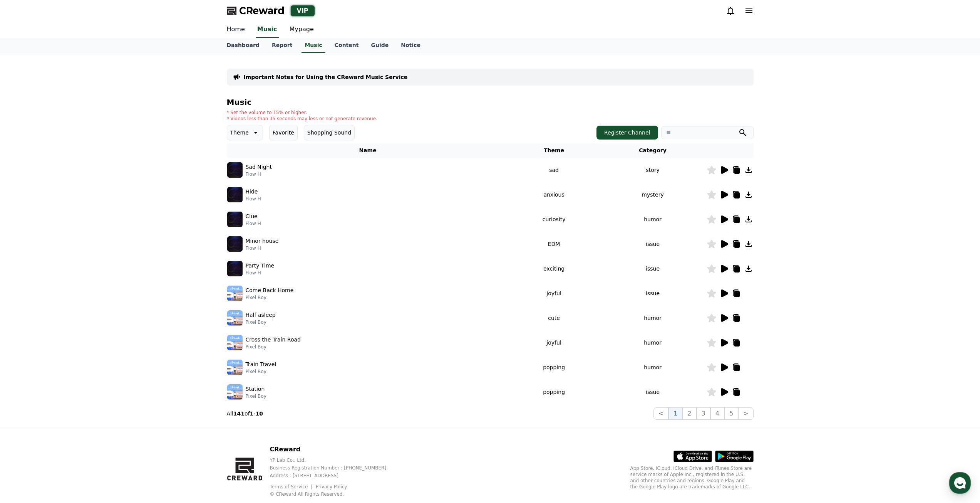 The image size is (980, 503). Describe the element at coordinates (270, 290) in the screenshot. I see `p: Come Back Home` at that location.